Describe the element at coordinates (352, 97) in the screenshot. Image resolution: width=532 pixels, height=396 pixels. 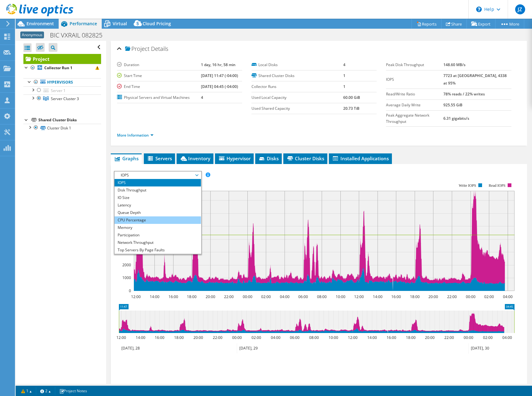
I see `b: 60.00 GiB` at that location.